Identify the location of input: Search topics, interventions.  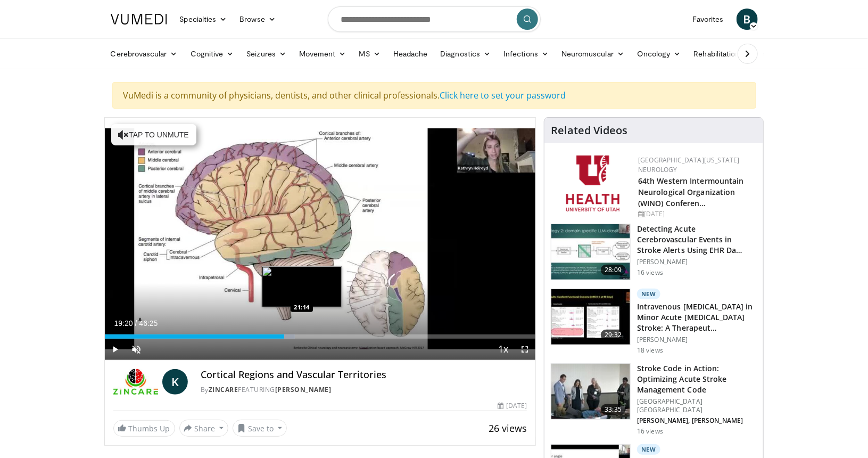
(434, 19).